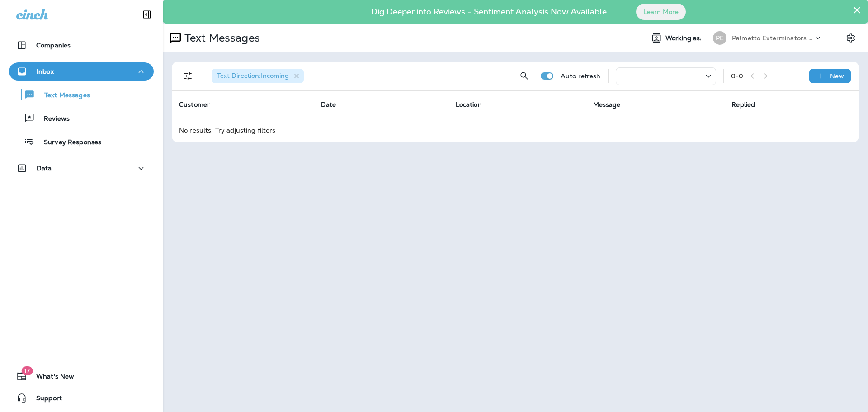 The image size is (868, 412). Describe the element at coordinates (147, 15) in the screenshot. I see `button: Collapse Sidebar` at that location.